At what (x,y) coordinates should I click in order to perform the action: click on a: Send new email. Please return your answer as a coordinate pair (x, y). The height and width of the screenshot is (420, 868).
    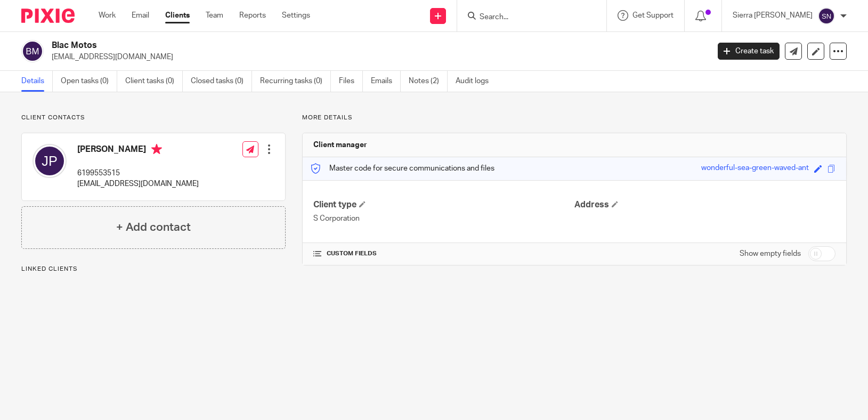
    Looking at the image, I should click on (793, 51).